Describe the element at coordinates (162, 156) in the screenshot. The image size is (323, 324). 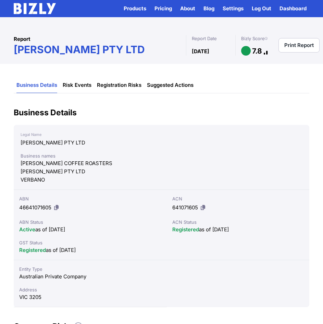
I see `div: Business names` at that location.